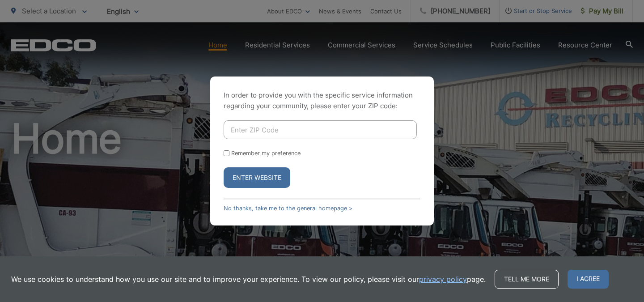 This screenshot has width=644, height=302. Describe the element at coordinates (257, 178) in the screenshot. I see `button: Enter Website` at that location.